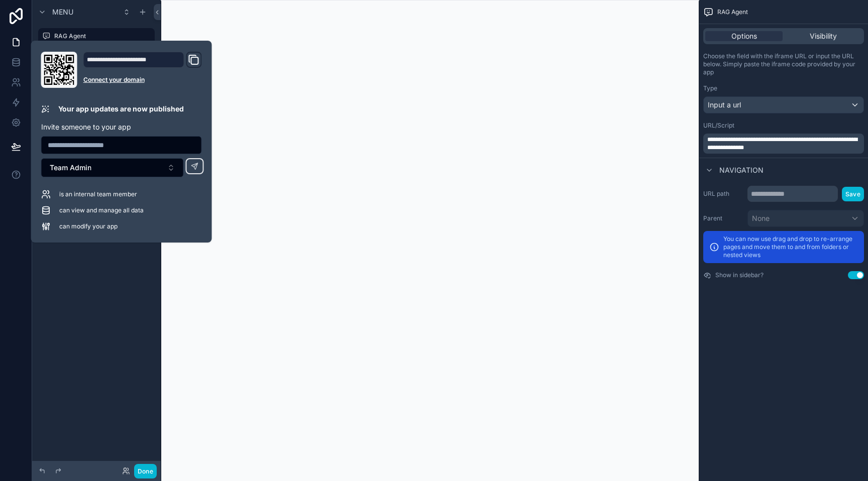  Describe the element at coordinates (740, 275) in the screenshot. I see `label: Show in sidebar?` at that location.